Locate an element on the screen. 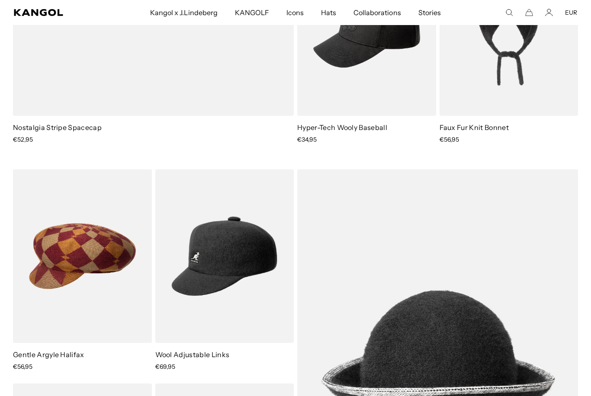 This screenshot has height=396, width=591. span: €69,95 is located at coordinates (165, 367).